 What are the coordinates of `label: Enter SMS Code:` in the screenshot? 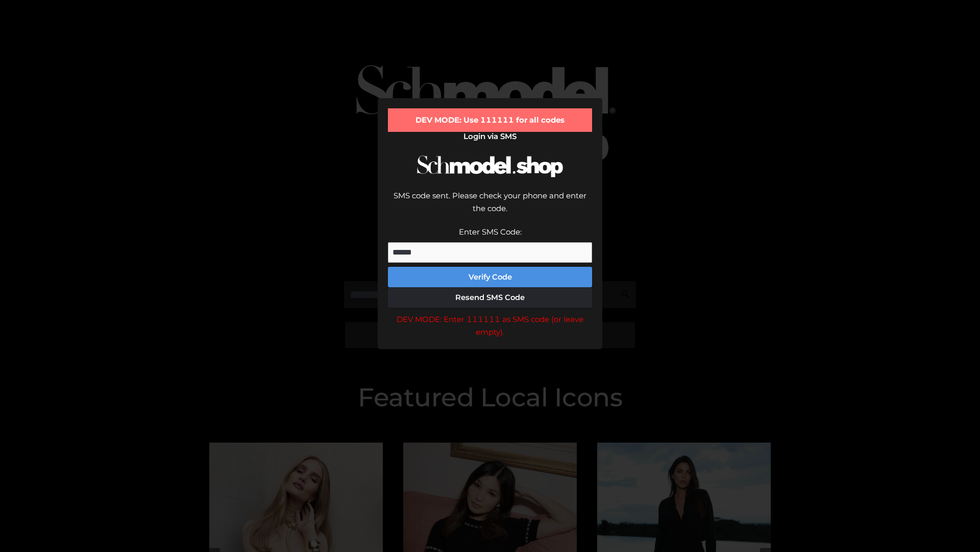 It's located at (490, 232).